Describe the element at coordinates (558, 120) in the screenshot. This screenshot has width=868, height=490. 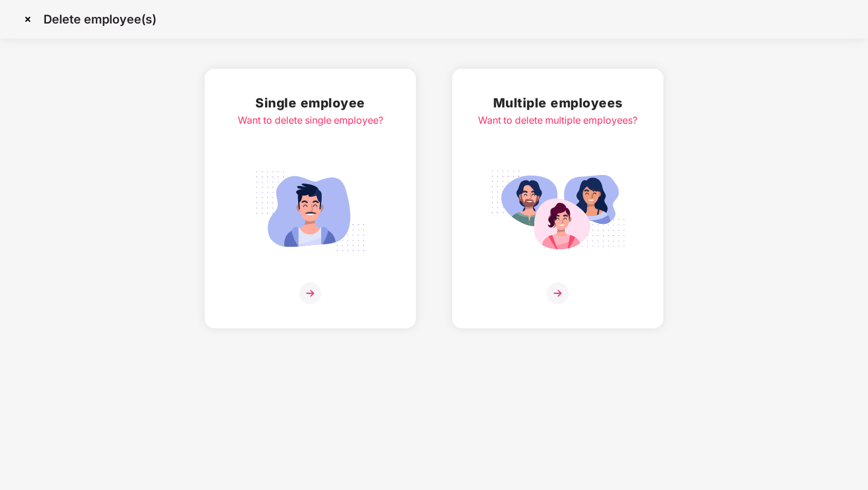
I see `div: Want to delete multiple employees?` at that location.